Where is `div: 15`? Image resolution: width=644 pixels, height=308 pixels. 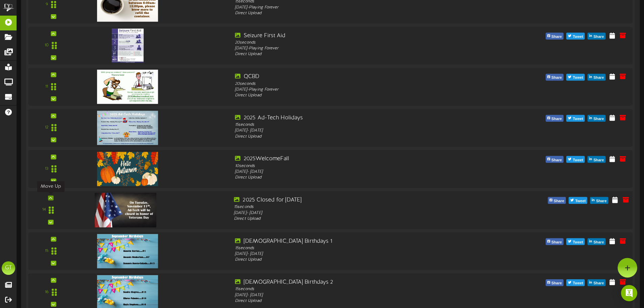
div: 15 is located at coordinates (47, 251).